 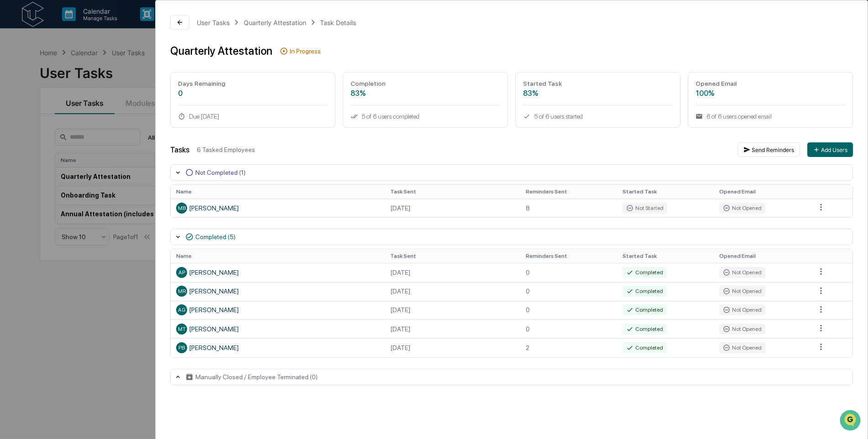 I want to click on div: Task Details, so click(x=338, y=22).